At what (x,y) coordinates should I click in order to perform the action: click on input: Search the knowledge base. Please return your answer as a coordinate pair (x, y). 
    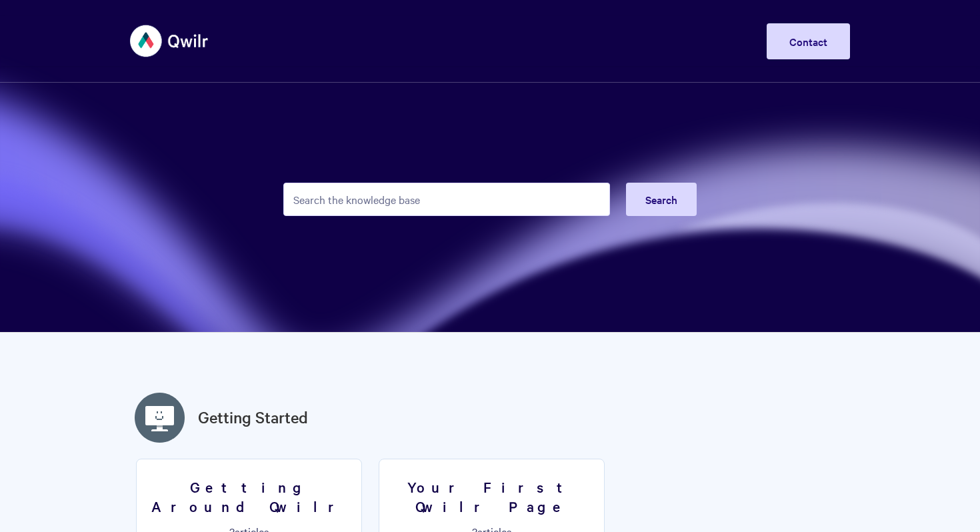
    Looking at the image, I should click on (446, 200).